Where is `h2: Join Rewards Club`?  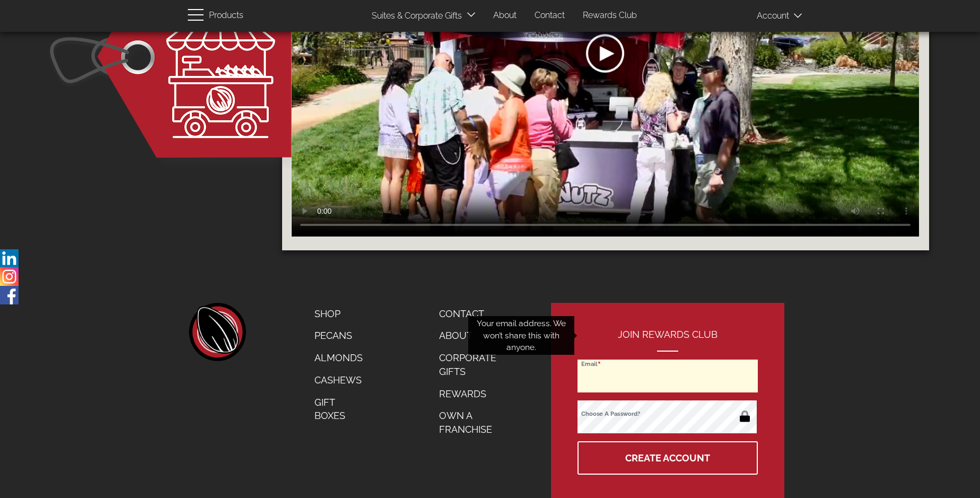 h2: Join Rewards Club is located at coordinates (668, 341).